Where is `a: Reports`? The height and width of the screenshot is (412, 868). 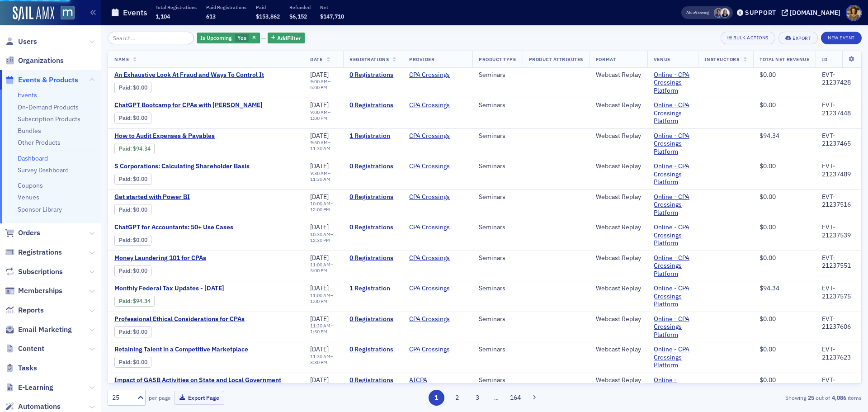 a: Reports is located at coordinates (24, 310).